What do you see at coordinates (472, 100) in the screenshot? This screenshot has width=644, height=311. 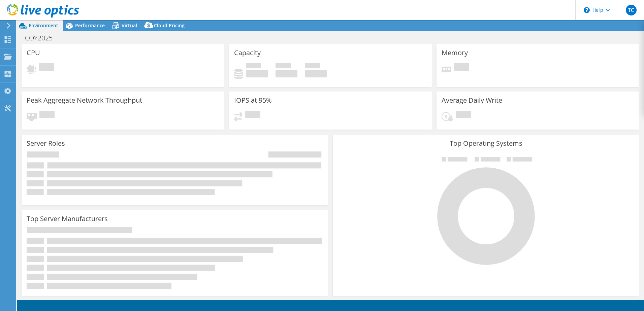 I see `h3: Average Daily Write` at bounding box center [472, 100].